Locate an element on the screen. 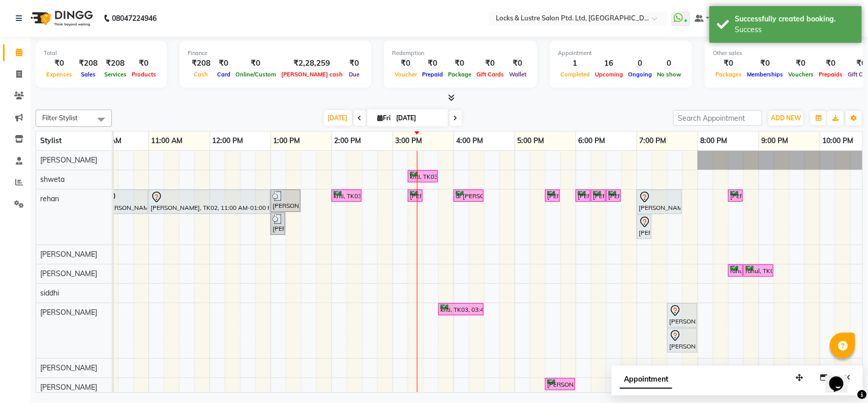 This screenshot has width=868, height=403. a: 5:00 PM is located at coordinates (531, 140).